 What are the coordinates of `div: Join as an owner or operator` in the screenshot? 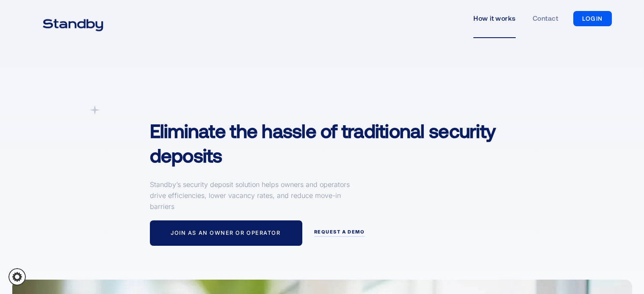 It's located at (225, 233).